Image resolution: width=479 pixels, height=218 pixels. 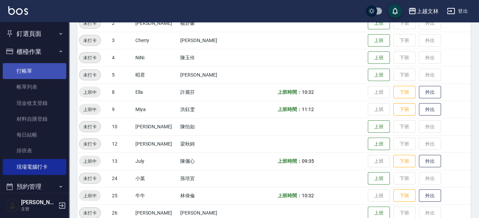 What do you see at coordinates (205, 58) in the screenshot?
I see `td: 陳玉伶` at bounding box center [205, 58].